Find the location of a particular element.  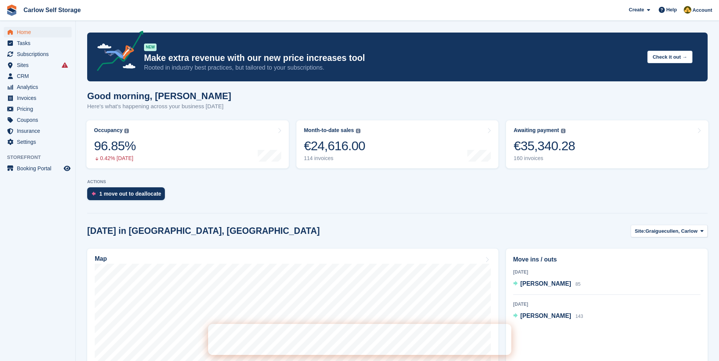

span: Help is located at coordinates (671, 10).